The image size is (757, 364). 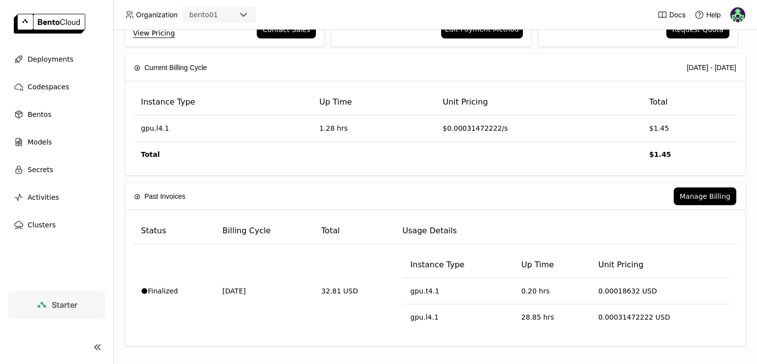 What do you see at coordinates (39, 114) in the screenshot?
I see `span: Bentos` at bounding box center [39, 114].